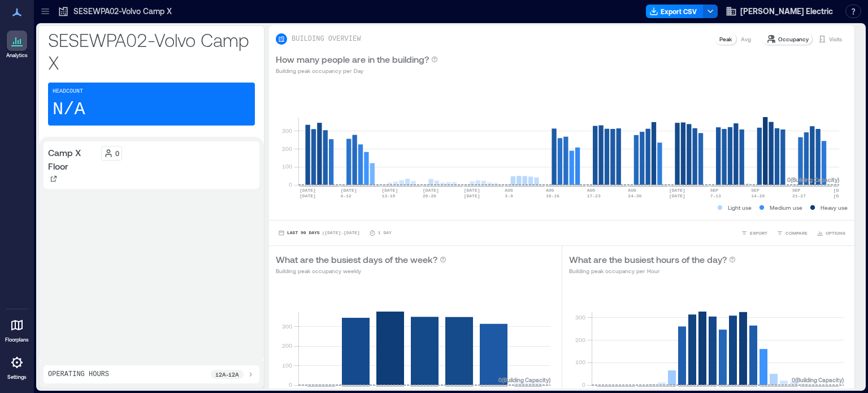  Describe the element at coordinates (723, 390) in the screenshot. I see `text: 12pm` at that location.